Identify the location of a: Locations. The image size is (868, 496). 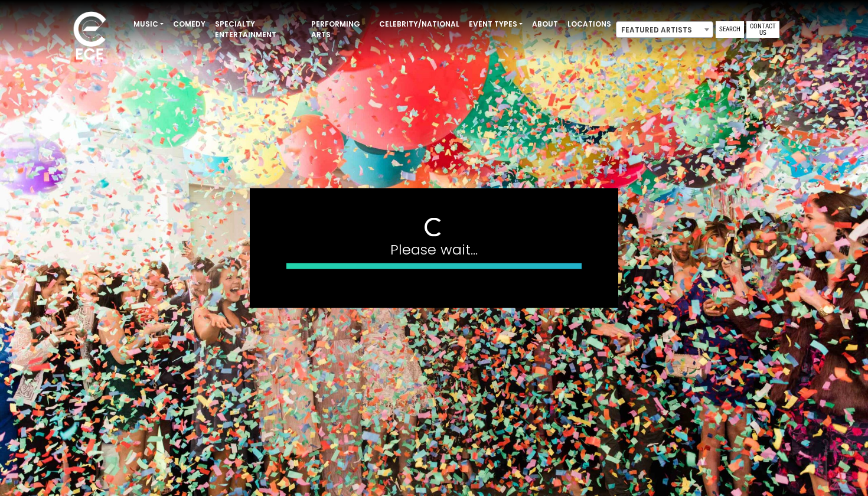
(589, 24).